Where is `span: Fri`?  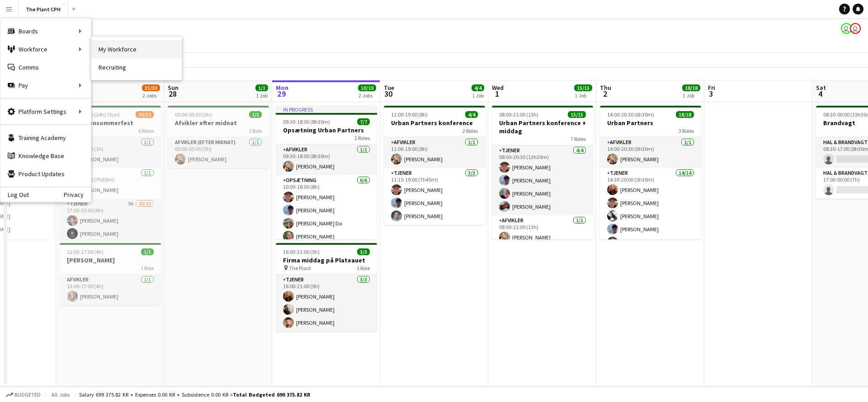 span: Fri is located at coordinates (712, 87).